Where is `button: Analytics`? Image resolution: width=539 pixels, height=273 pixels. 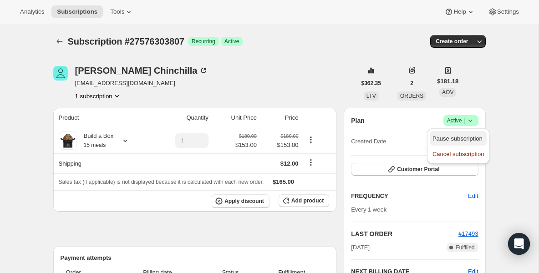
button: Analytics is located at coordinates (32, 12).